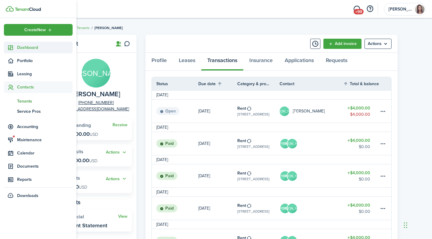  Describe the element at coordinates (45, 74) in the screenshot. I see `span: Leasing` at that location.